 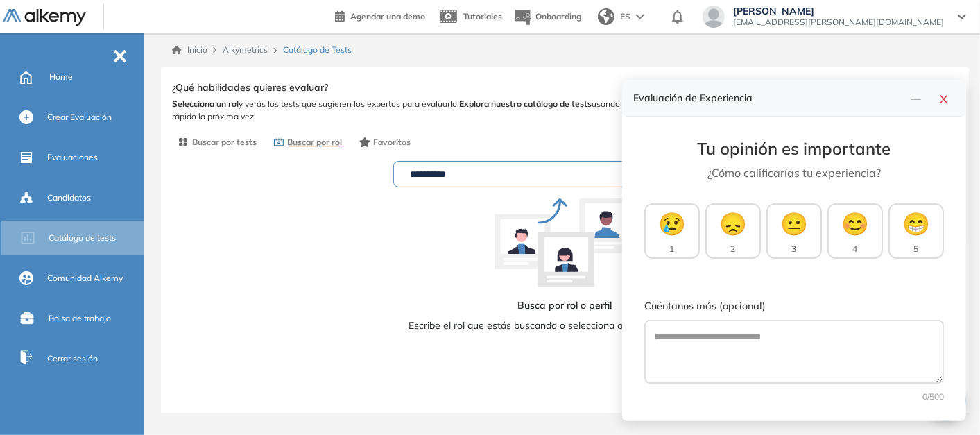 I want to click on button: 😁5, so click(x=916, y=231).